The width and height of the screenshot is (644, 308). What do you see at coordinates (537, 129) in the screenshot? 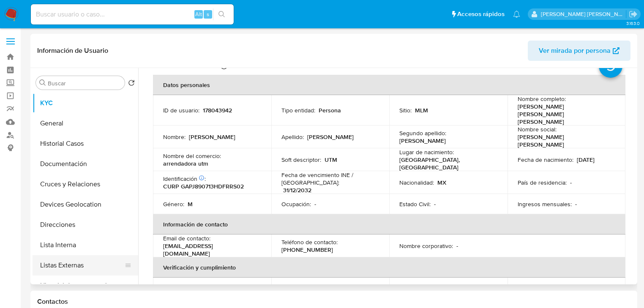
I see `p: Nombre social :` at bounding box center [537, 129].